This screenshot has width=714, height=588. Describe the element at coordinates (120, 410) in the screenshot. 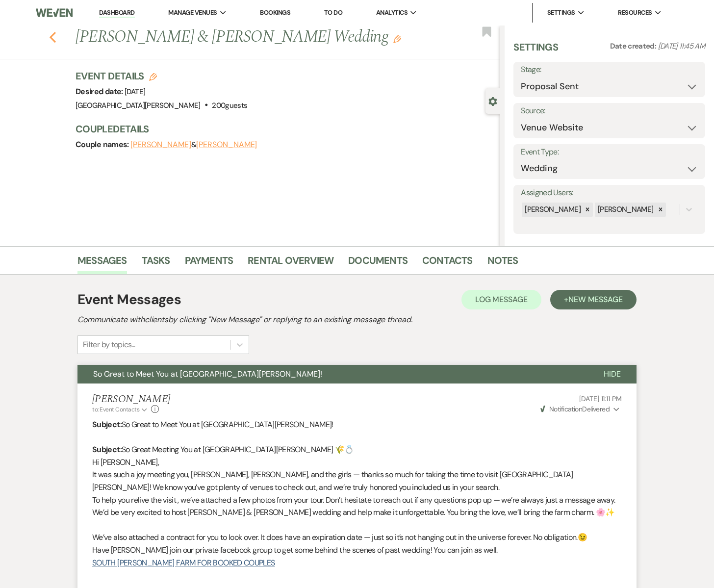

I see `button: to: Event Contacts` at that location.